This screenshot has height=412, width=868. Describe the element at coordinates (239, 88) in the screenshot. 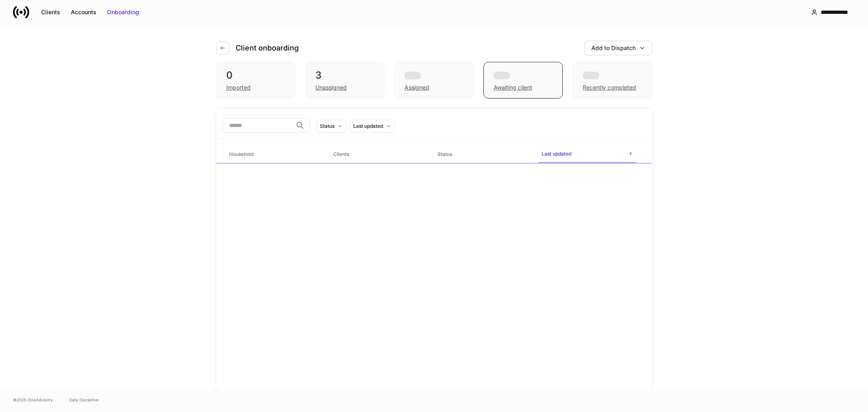

I see `div: Imported` at that location.